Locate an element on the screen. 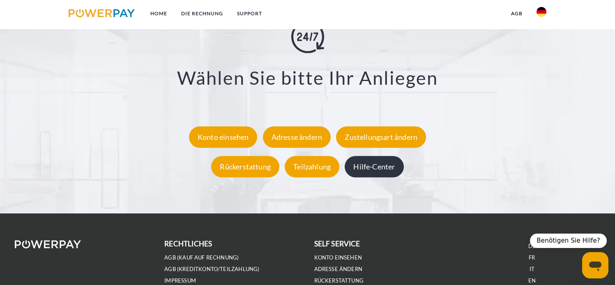 The width and height of the screenshot is (615, 285). img: online-shopping.svg is located at coordinates (307, 37).